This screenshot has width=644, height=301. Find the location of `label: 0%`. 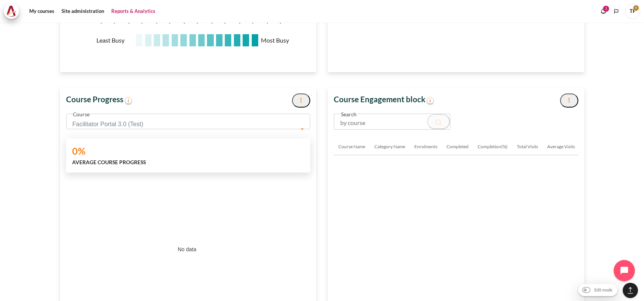

label: 0% is located at coordinates (80, 151).